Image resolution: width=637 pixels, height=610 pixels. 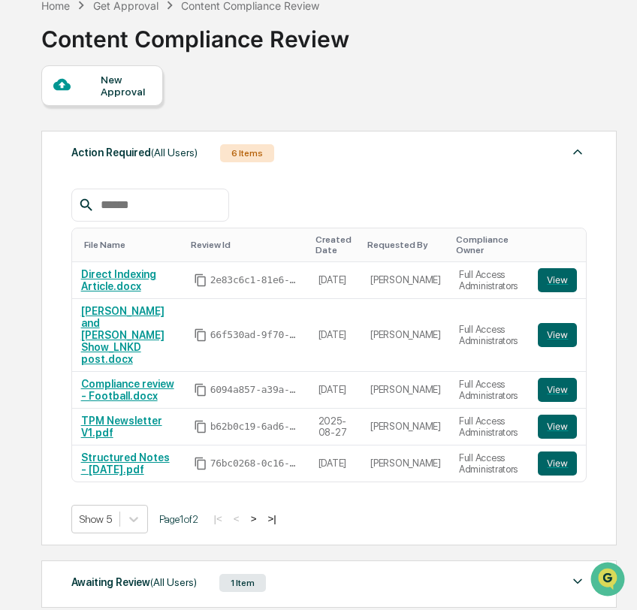 What do you see at coordinates (29, 129) in the screenshot?
I see `img: 1746055101610-c473b297-6a78-478c-a979-82029cc54cd1` at bounding box center [29, 129].